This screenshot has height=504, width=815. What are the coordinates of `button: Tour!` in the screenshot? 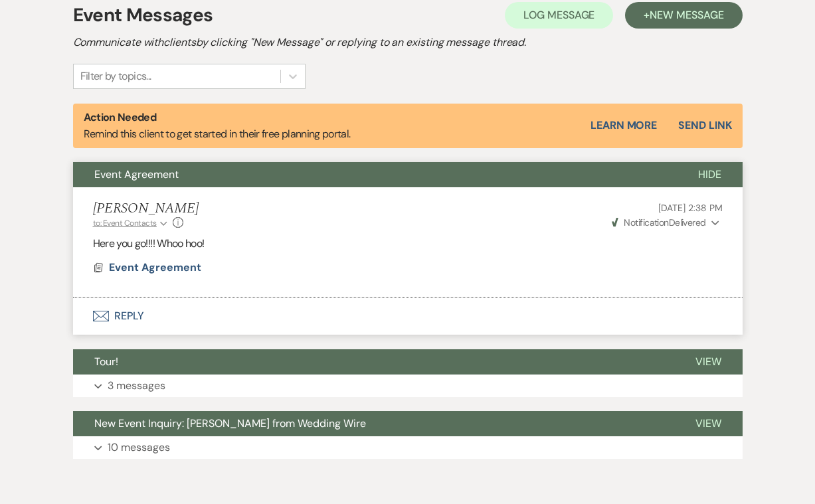 It's located at (373, 362).